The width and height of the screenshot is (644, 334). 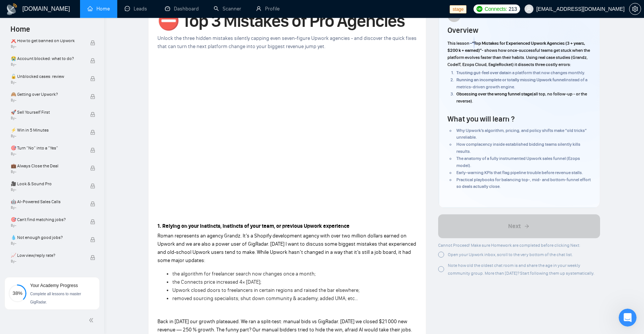 I want to click on span: - shows how once-successful teams get stuck when the platform evolves faster than their habits. U..., so click(x=519, y=57).